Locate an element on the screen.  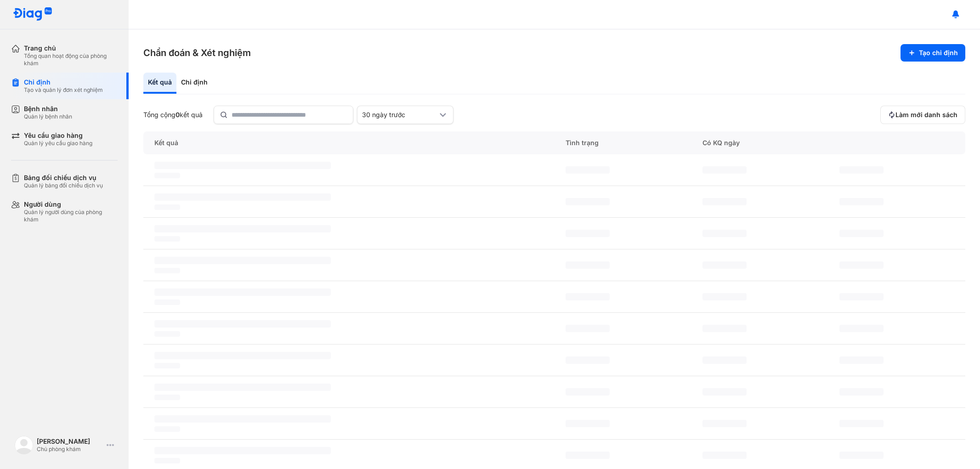
div: Bệnh nhân is located at coordinates (48, 109).